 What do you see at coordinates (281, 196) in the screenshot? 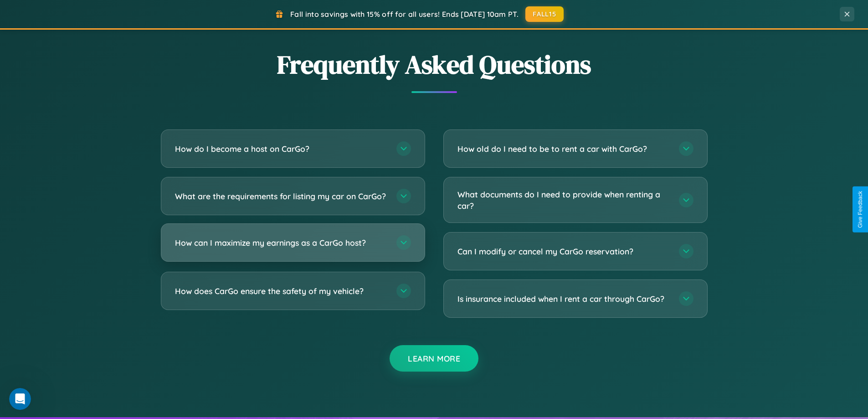
I see `h3: What are the requirements for listing my car on CarGo?` at bounding box center [281, 196].